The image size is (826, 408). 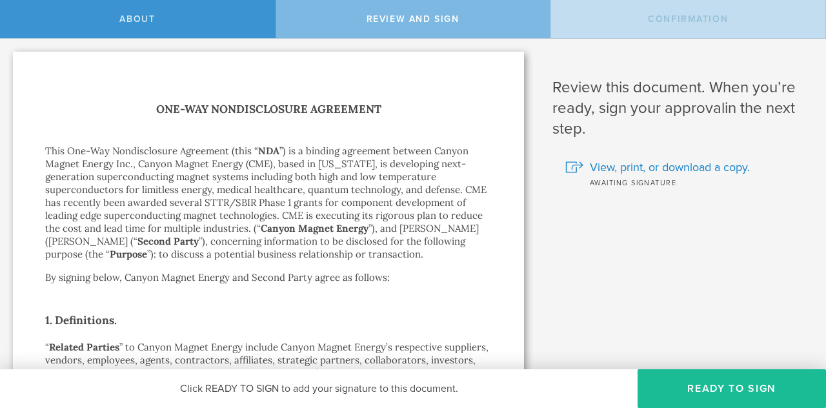 What do you see at coordinates (670, 167) in the screenshot?
I see `span: View, print, or download a copy.` at bounding box center [670, 167].